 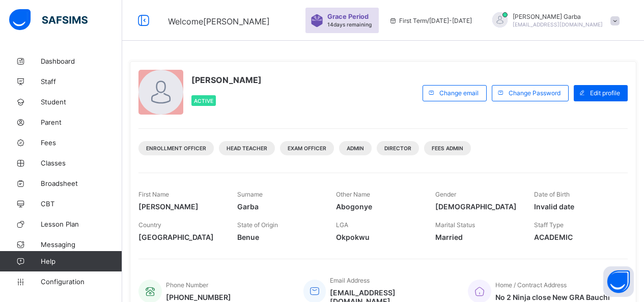 I want to click on span: session/term information, so click(x=431, y=21).